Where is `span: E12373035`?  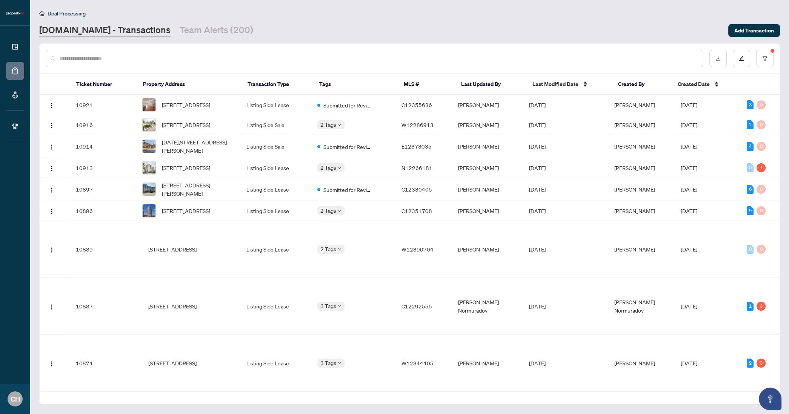 span: E12373035 is located at coordinates (417, 146).